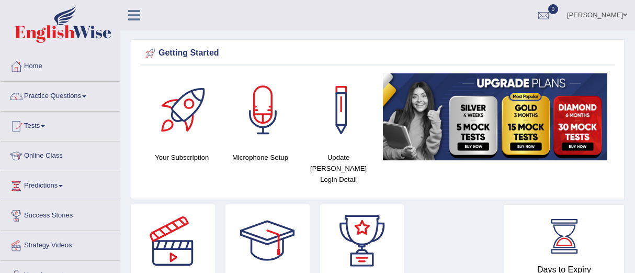 This screenshot has width=635, height=273. What do you see at coordinates (60, 154) in the screenshot?
I see `a: Online Class` at bounding box center [60, 154].